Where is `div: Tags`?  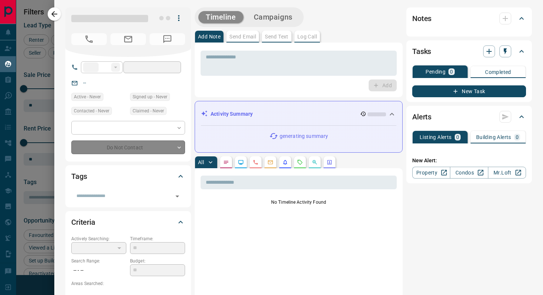
div: Tags is located at coordinates (128, 176).